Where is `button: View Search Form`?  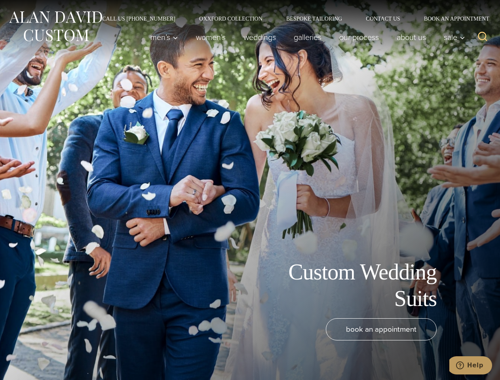 button: View Search Form is located at coordinates (482, 37).